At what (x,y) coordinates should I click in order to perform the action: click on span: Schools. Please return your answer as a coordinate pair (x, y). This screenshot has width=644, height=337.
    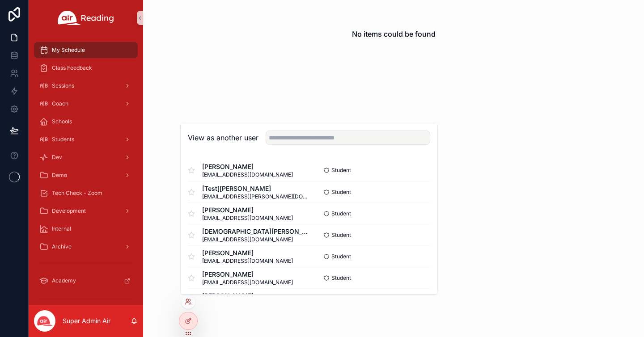
    Looking at the image, I should click on (62, 122).